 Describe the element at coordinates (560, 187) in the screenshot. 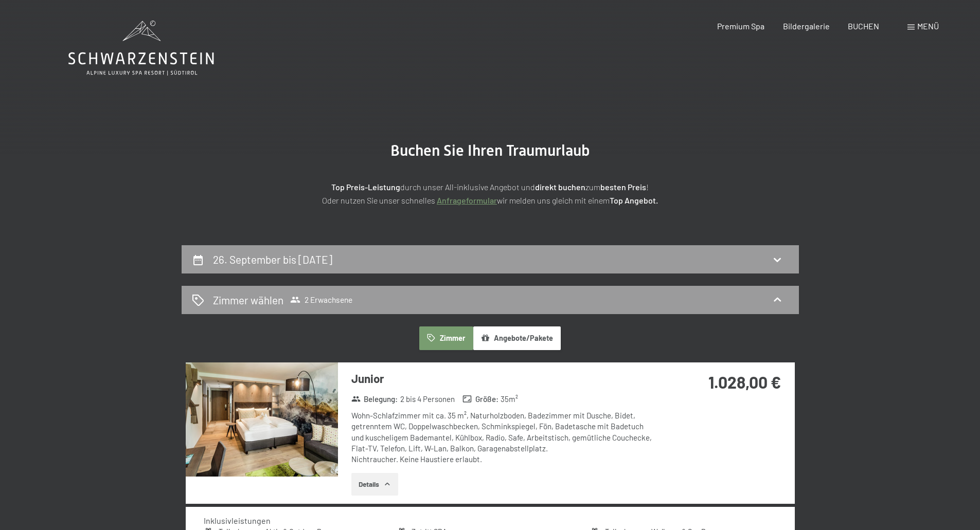

I see `strong: direkt buchen` at that location.